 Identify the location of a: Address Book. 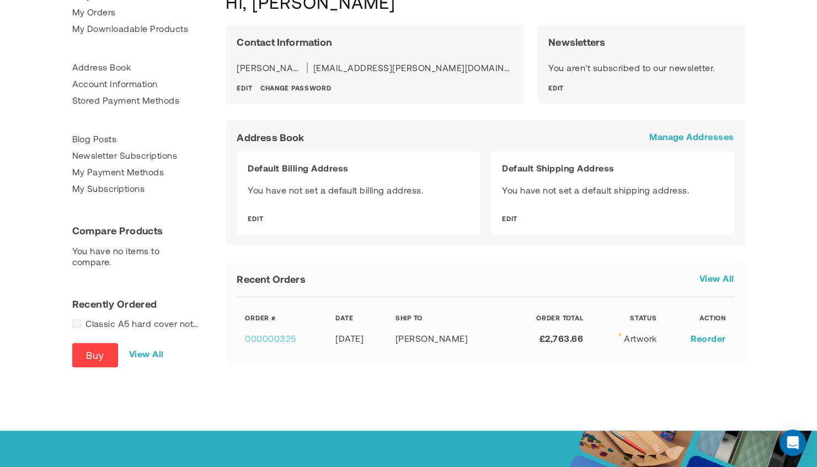
(136, 67).